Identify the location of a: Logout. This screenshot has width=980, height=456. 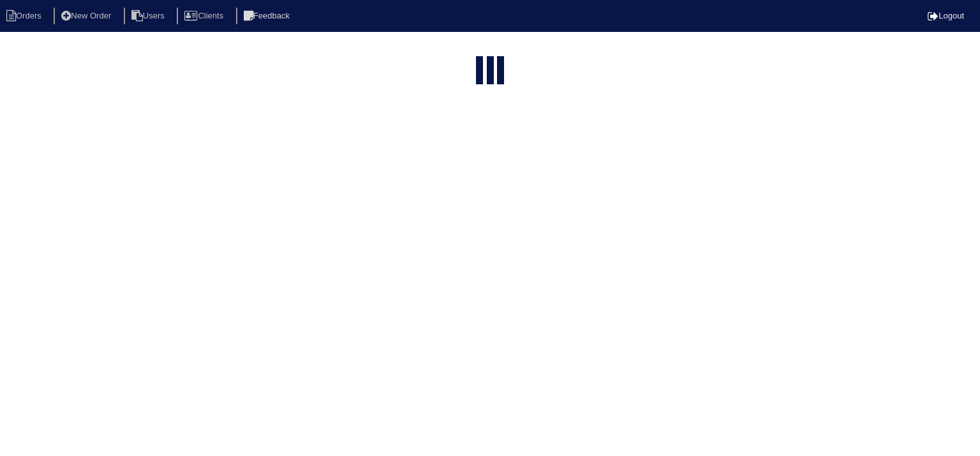
(946, 15).